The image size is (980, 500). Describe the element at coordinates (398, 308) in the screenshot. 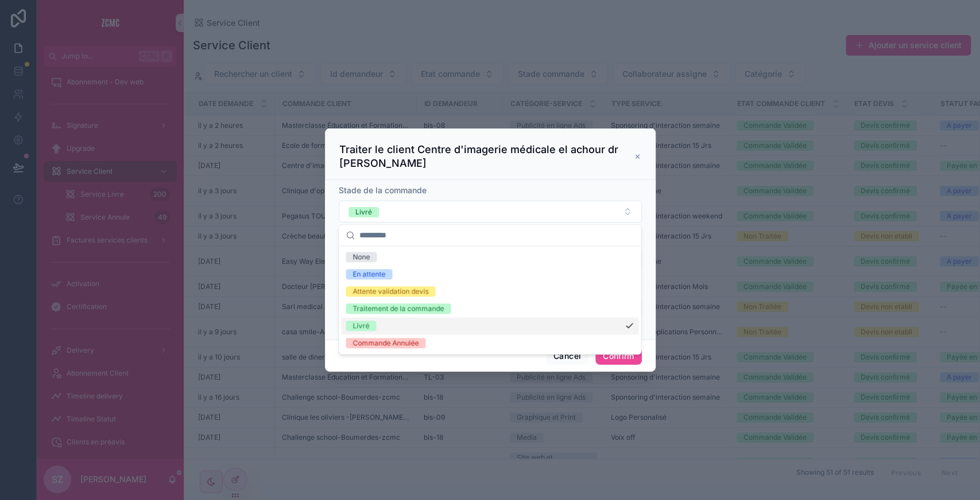

I see `div: Traitement de la commande` at that location.